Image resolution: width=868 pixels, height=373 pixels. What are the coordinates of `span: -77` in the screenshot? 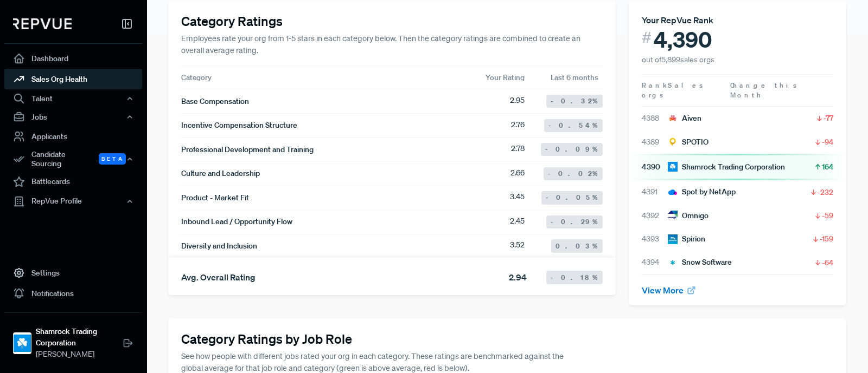 It's located at (828, 118).